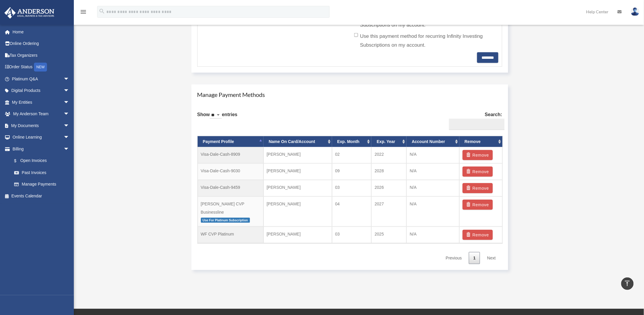  What do you see at coordinates (481, 142) in the screenshot?
I see `th: Remove: activate to sort column ascending` at bounding box center [481, 142].